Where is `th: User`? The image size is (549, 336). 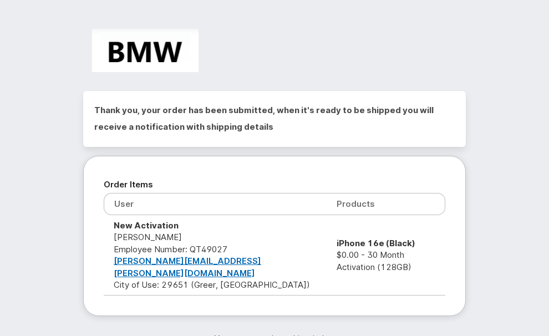
th: User is located at coordinates (215, 204).